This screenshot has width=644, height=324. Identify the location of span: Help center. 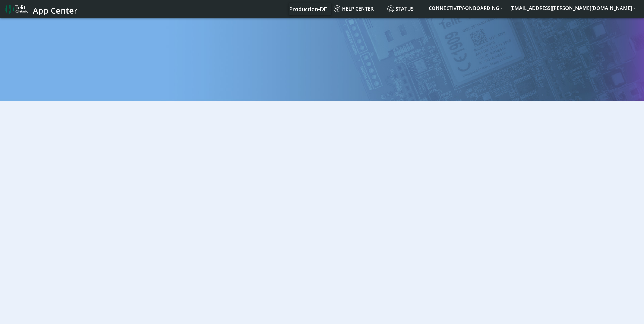
(354, 9).